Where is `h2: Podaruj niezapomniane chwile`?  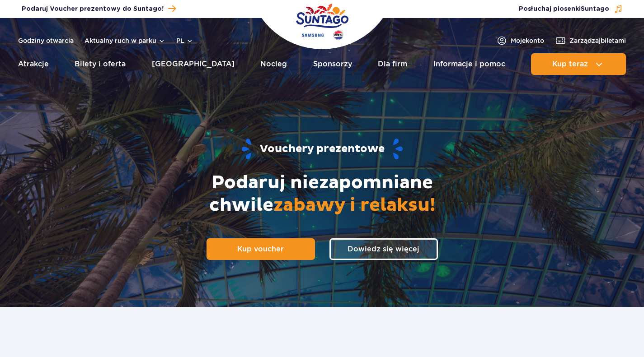
h2: Podaruj niezapomniane chwile is located at coordinates (322, 194).